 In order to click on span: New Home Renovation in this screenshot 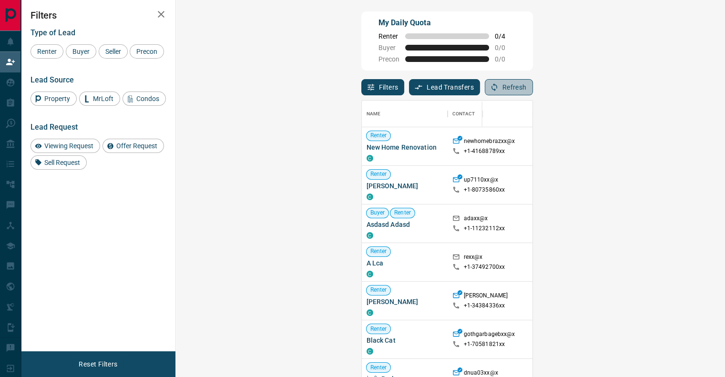, I will do `click(404, 147)`.